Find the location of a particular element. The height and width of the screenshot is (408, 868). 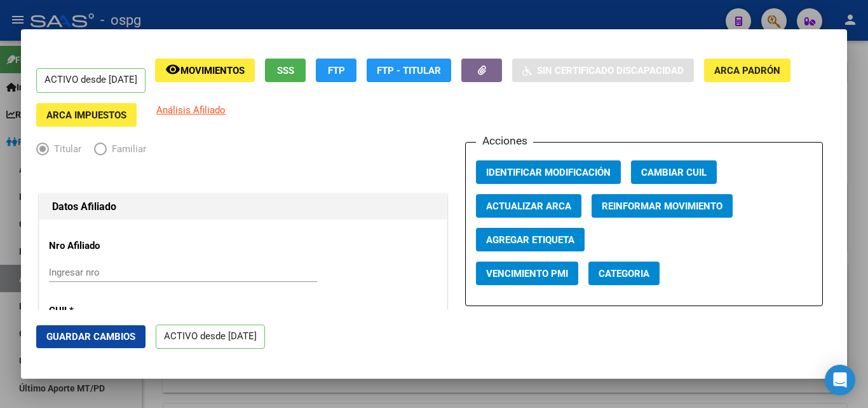

p: CUIL is located at coordinates (107, 311).